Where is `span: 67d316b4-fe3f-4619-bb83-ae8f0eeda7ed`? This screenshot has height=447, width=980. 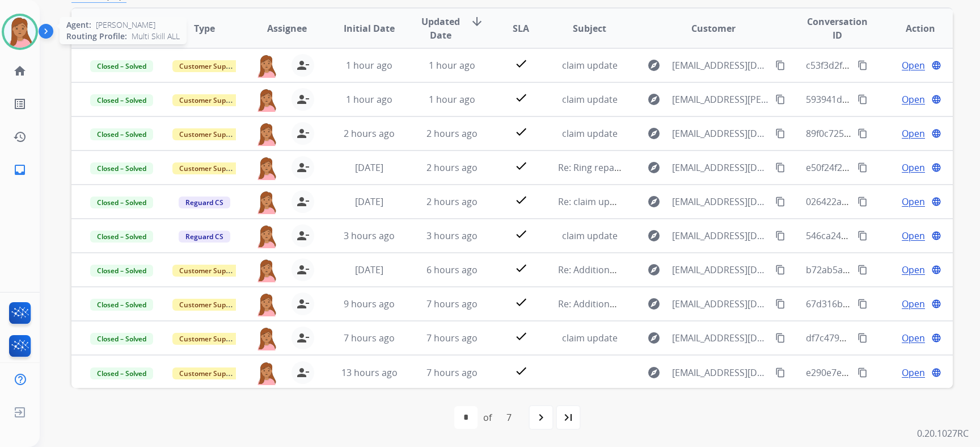 span: 67d316b4-fe3f-4619-bb83-ae8f0eeda7ed is located at coordinates (891, 303).